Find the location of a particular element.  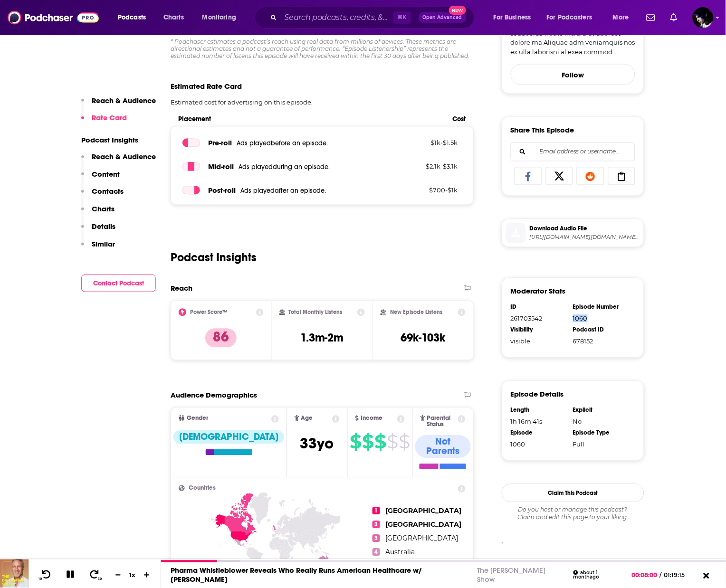

p: $ 700 - $ 1k is located at coordinates (428, 190).